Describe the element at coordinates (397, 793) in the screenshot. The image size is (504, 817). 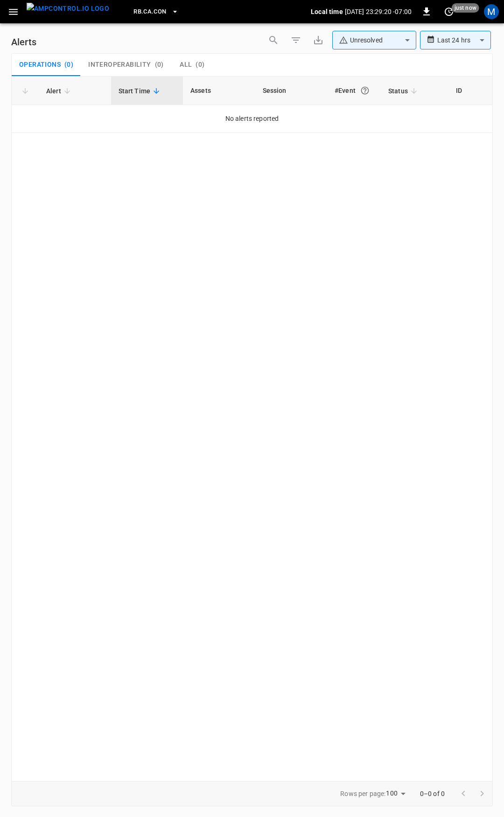
I see `div: 100` at that location.